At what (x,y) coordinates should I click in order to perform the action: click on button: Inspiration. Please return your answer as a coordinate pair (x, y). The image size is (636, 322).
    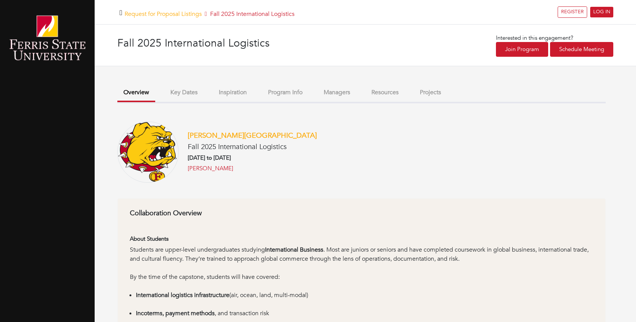
    Looking at the image, I should click on (233, 92).